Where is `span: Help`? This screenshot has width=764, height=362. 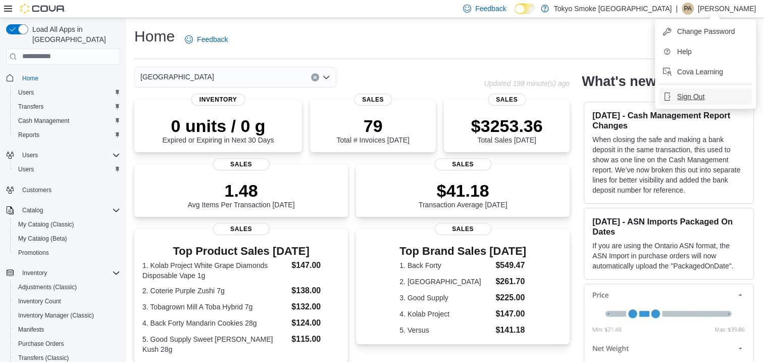
span: Help is located at coordinates (684, 52).